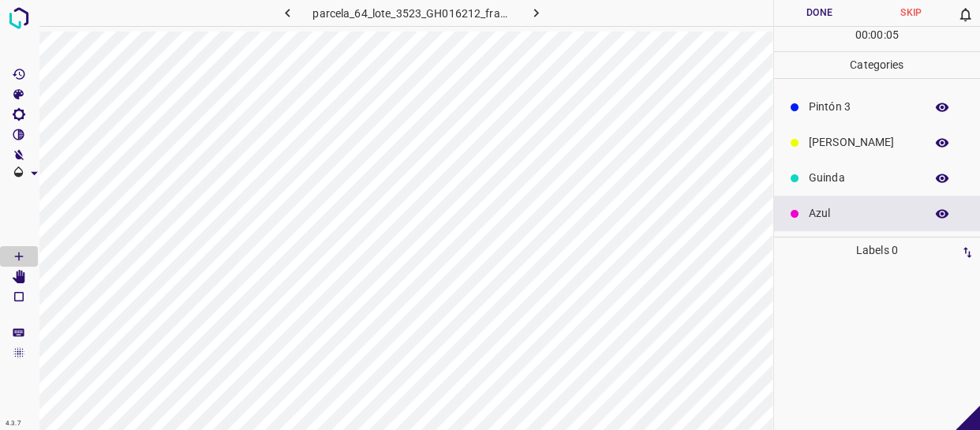  Describe the element at coordinates (412, 15) in the screenshot. I see `h6: parcela_64_lote_3523_GH016212_frame_00027_26092.jpg` at that location.